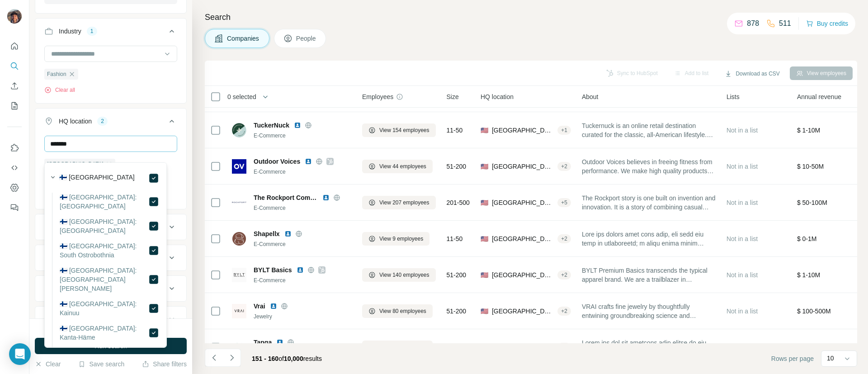 The height and width of the screenshot is (374, 868). What do you see at coordinates (452, 97) in the screenshot?
I see `span: Size` at bounding box center [452, 97].